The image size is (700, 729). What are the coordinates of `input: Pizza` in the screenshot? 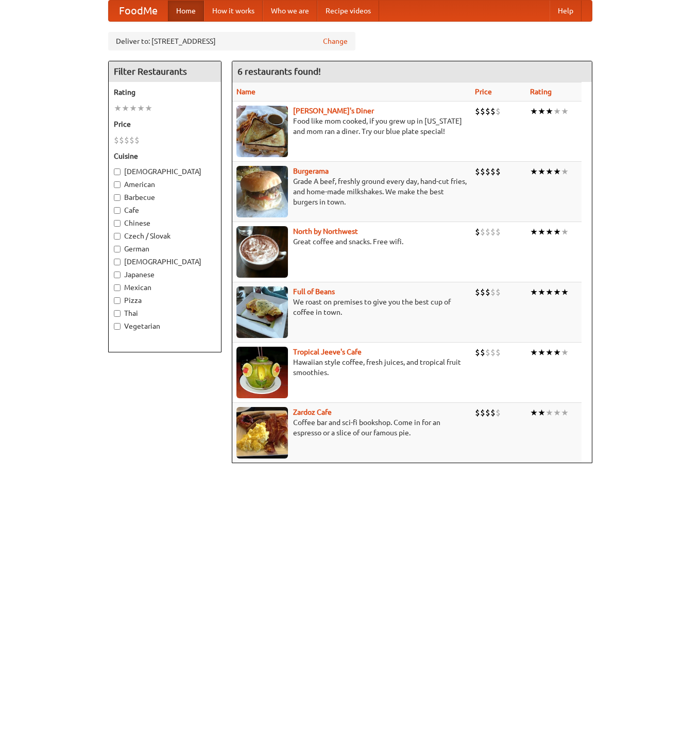 It's located at (117, 300).